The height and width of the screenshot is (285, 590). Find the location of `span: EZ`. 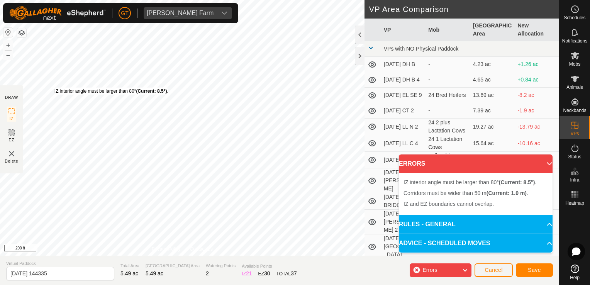

span: EZ is located at coordinates (12, 140).